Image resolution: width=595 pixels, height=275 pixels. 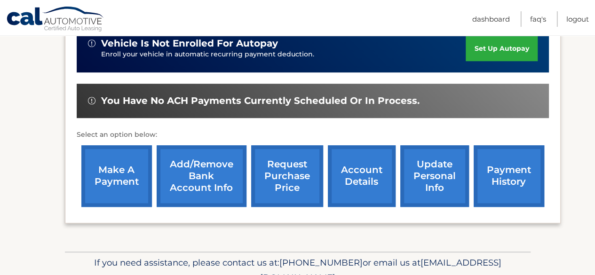 I want to click on a: payment history, so click(x=509, y=176).